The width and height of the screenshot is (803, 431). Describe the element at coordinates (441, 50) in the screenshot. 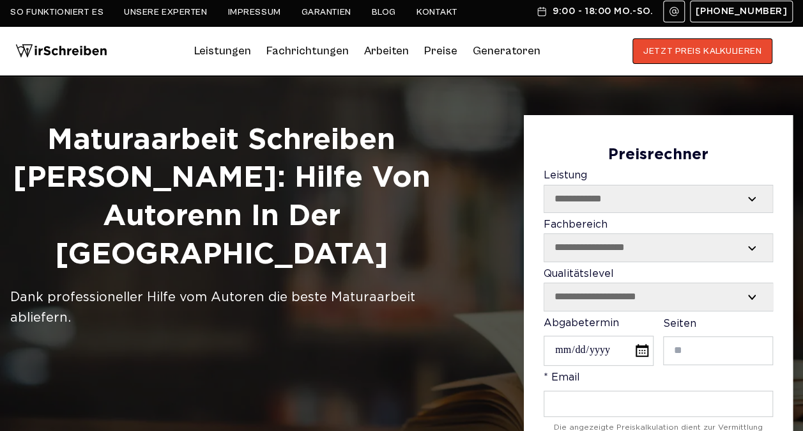

I see `a: Preise` at that location.